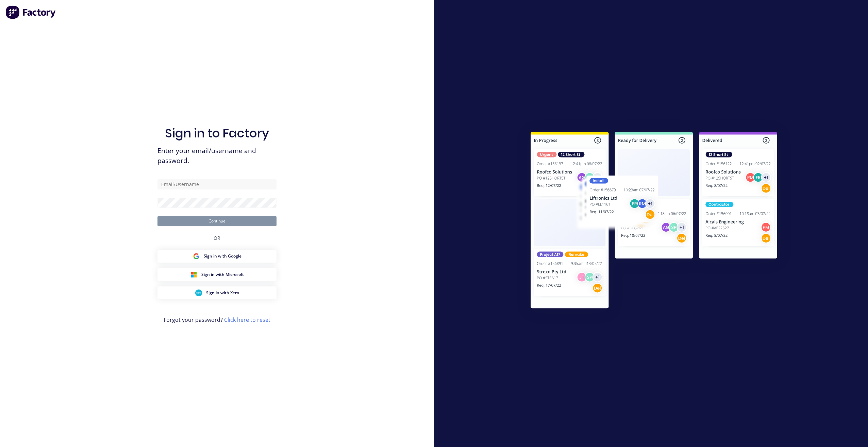 This screenshot has height=447, width=868. Describe the element at coordinates (222, 256) in the screenshot. I see `span: Sign in with Google` at that location.